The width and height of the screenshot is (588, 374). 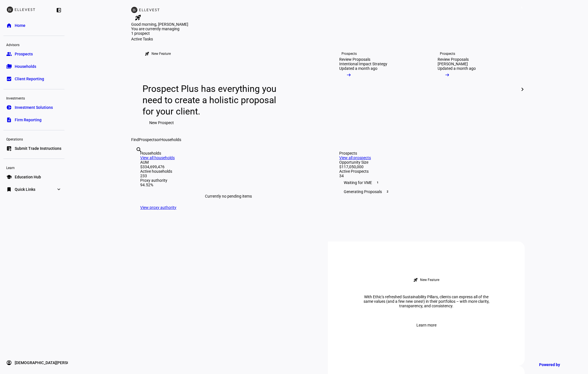 What do you see at coordinates (428, 192) in the screenshot?
I see `div: Generating Proposals` at bounding box center [428, 192].